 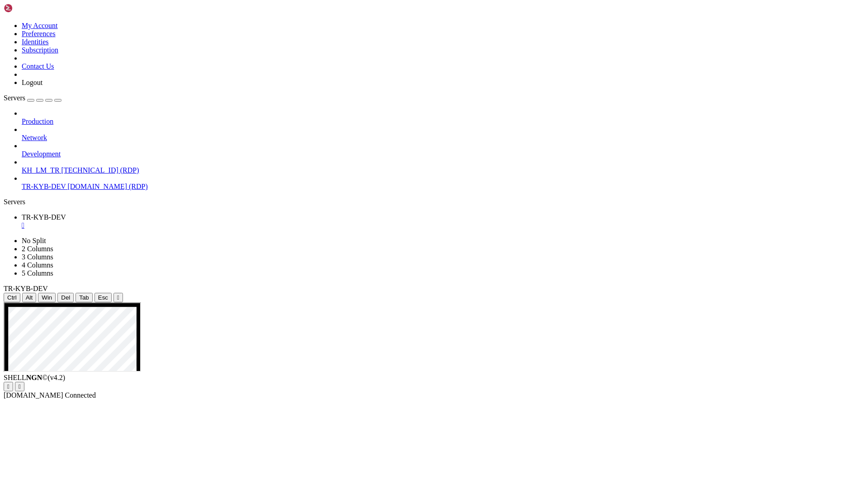 What do you see at coordinates (38, 33) in the screenshot?
I see `a: Preferences` at bounding box center [38, 33].